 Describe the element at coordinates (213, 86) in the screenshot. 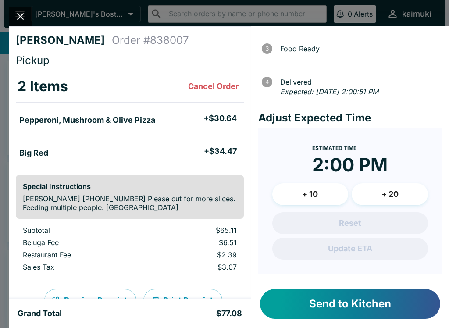

I see `button: Cancel Order` at that location.